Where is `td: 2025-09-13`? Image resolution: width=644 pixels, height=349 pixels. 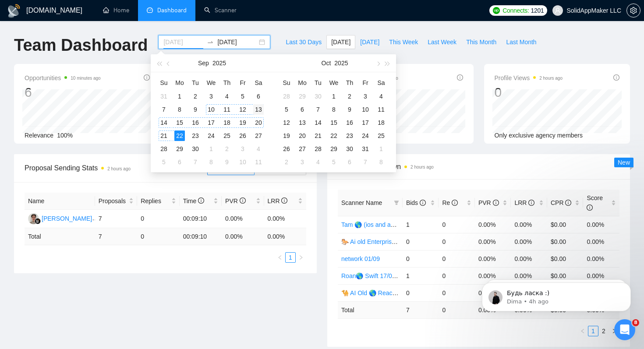
td: 2025-09-13 is located at coordinates (259, 110).